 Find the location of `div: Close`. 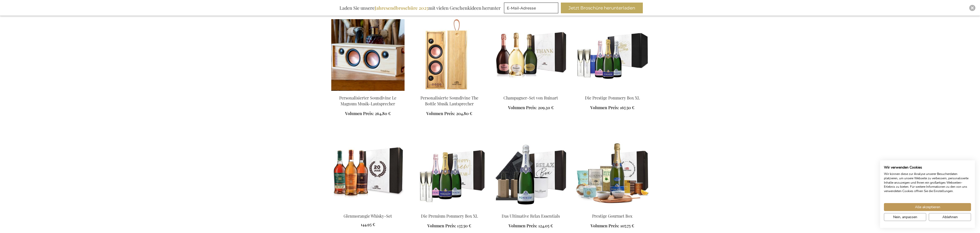

div: Close is located at coordinates (972, 8).